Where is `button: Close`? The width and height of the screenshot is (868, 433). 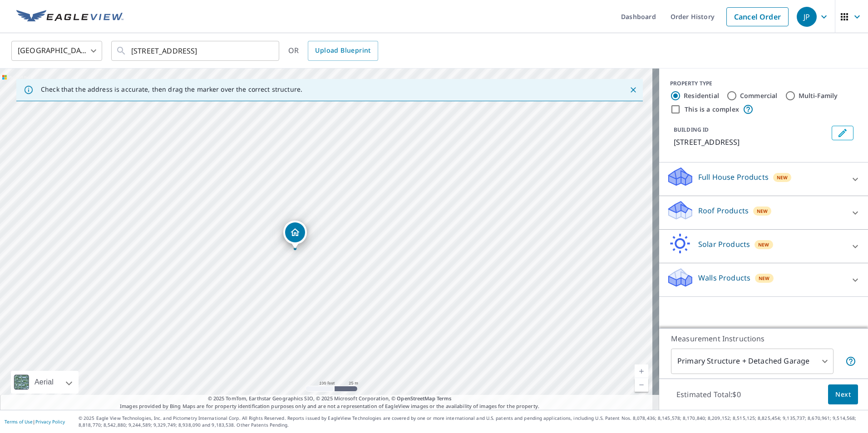
button: Close is located at coordinates (633, 90).